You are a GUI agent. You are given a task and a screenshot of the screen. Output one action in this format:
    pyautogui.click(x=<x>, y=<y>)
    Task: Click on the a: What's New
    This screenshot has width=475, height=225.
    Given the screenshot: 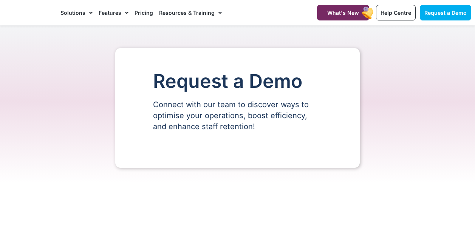 What is the action you would take?
    pyautogui.click(x=343, y=12)
    